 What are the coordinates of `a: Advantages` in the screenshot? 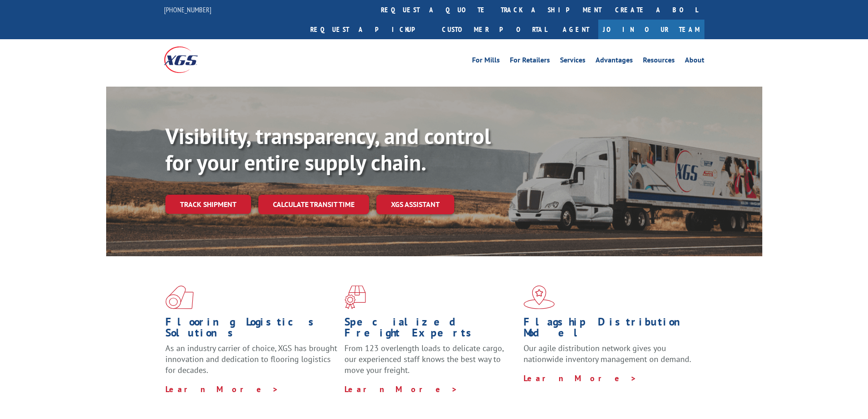 It's located at (614, 62).